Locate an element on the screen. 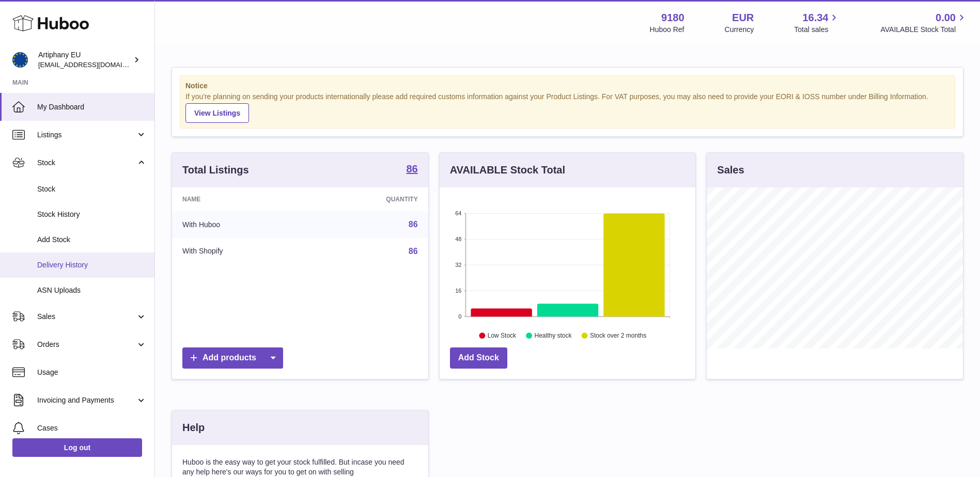 The height and width of the screenshot is (477, 980). span: Total sales is located at coordinates (816, 30).